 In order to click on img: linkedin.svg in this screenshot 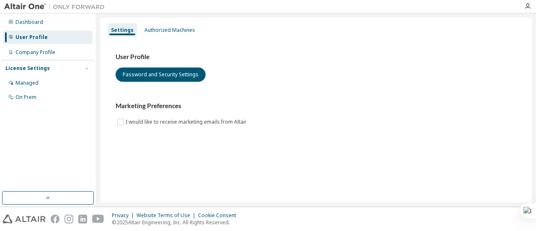, I will do `click(83, 219)`.